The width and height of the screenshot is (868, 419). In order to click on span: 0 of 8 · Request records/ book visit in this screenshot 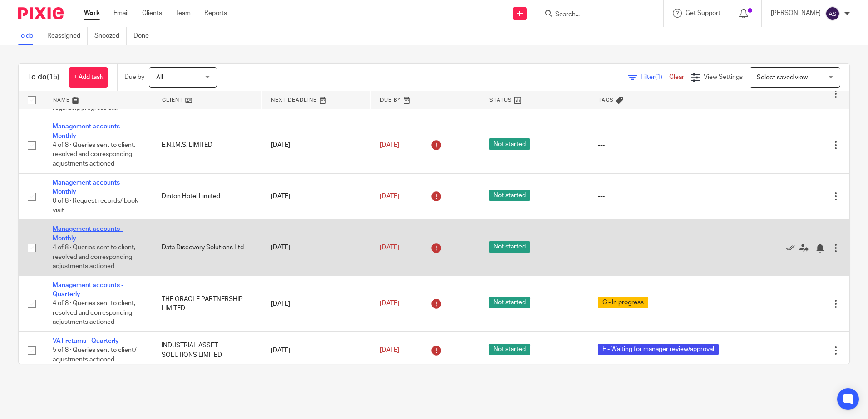, I will do `click(95, 206)`.